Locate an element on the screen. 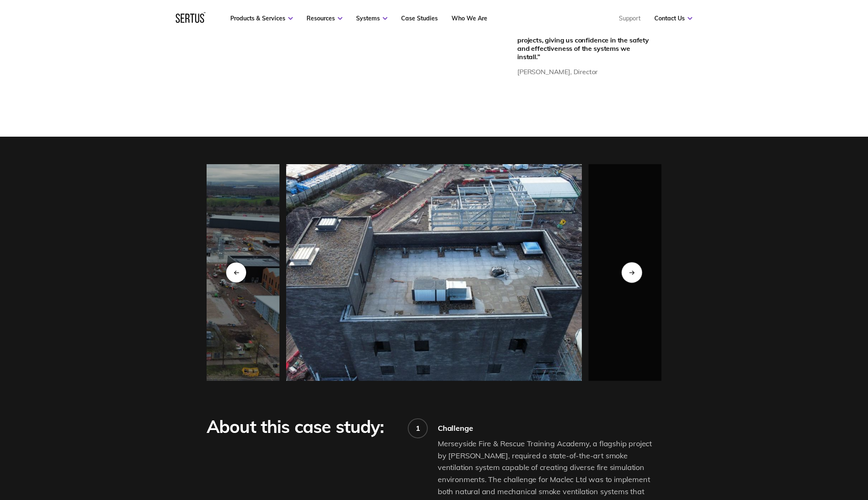 The image size is (868, 500). a: Systems is located at coordinates (372, 18).